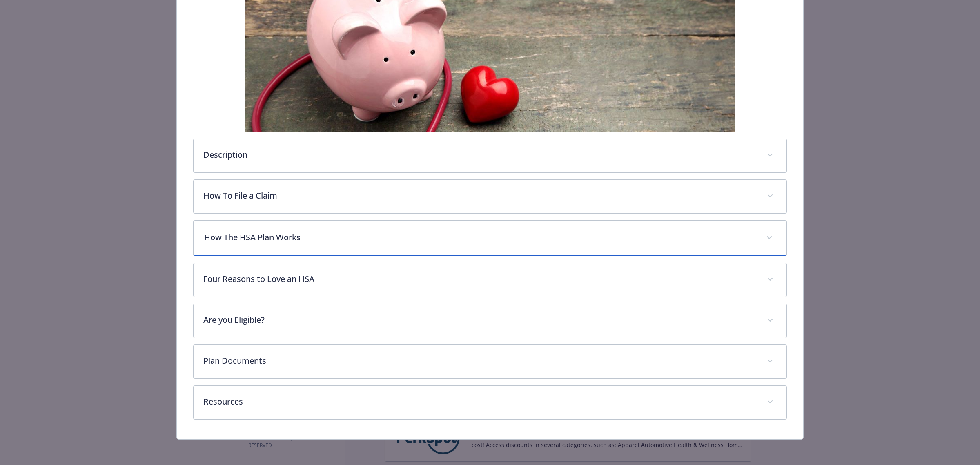  What do you see at coordinates (480, 320) in the screenshot?
I see `p: Are you Eligible?` at bounding box center [480, 320].